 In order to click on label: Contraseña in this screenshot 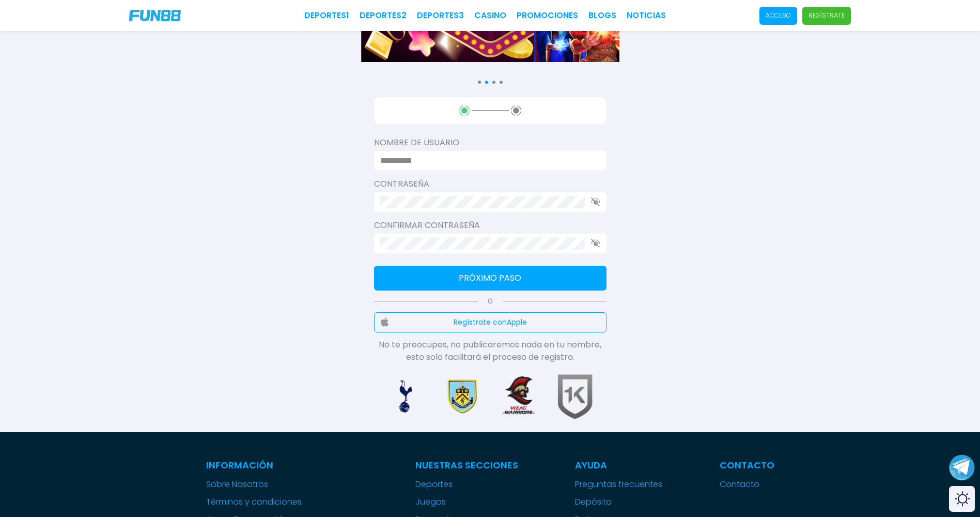, I will do `click(490, 184)`.